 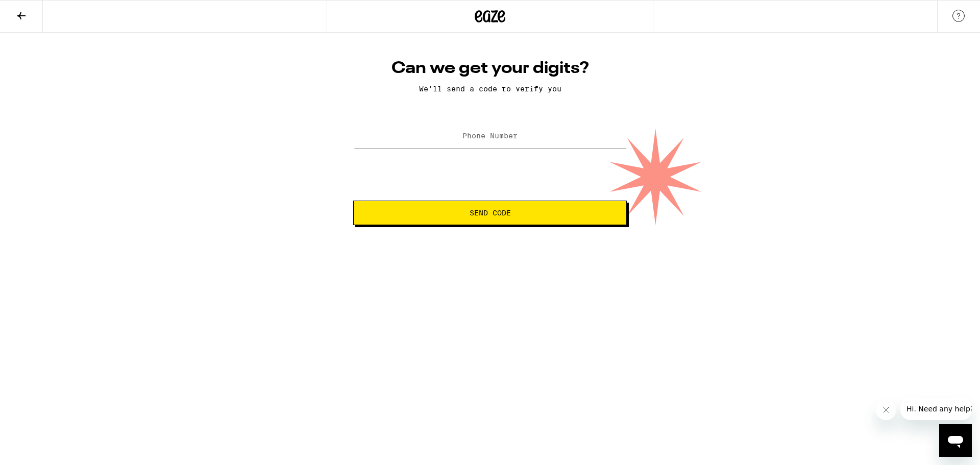 What do you see at coordinates (40, 11) in the screenshot?
I see `span: Hi. Need any help?` at bounding box center [40, 11].